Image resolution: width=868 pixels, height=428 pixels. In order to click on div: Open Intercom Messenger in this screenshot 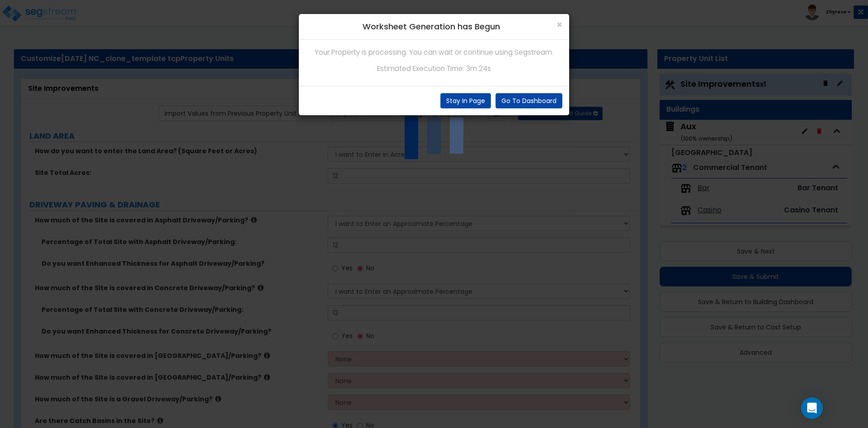, I will do `click(812, 408)`.